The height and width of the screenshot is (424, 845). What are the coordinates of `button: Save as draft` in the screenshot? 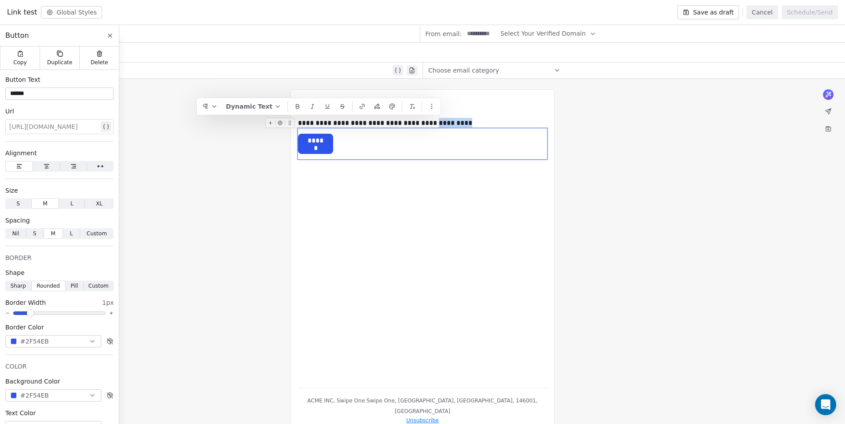 It's located at (708, 12).